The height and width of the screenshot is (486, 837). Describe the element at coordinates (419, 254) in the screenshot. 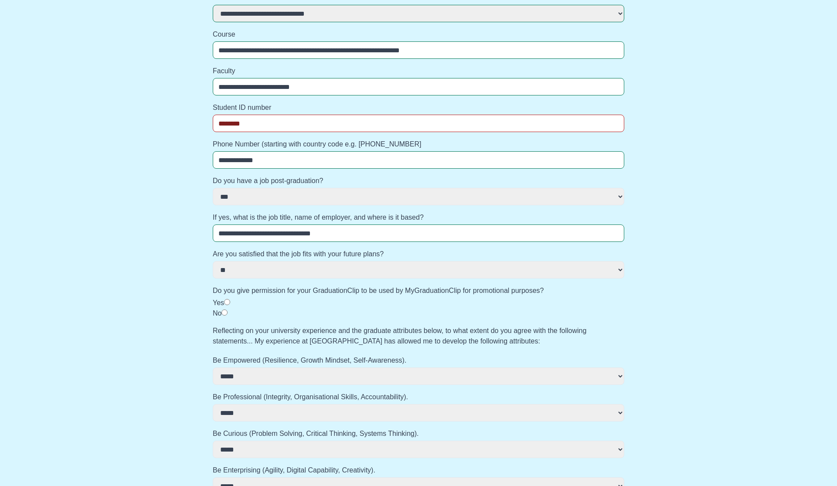

I see `label: Are you satisfied that the job fits with your future plans?` at that location.